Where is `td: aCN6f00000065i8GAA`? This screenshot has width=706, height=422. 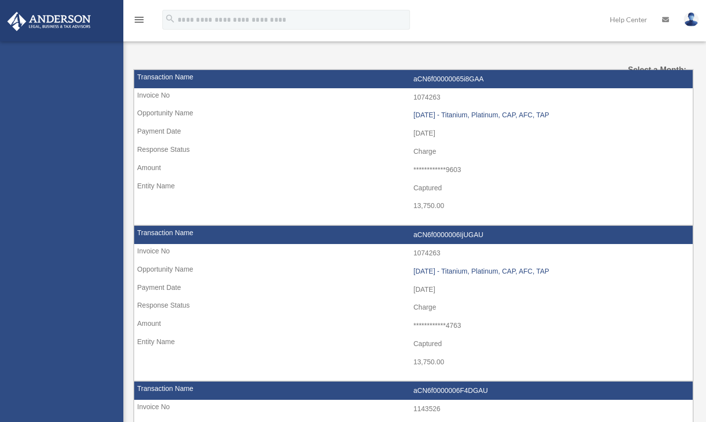
td: aCN6f00000065i8GAA is located at coordinates (413, 79).